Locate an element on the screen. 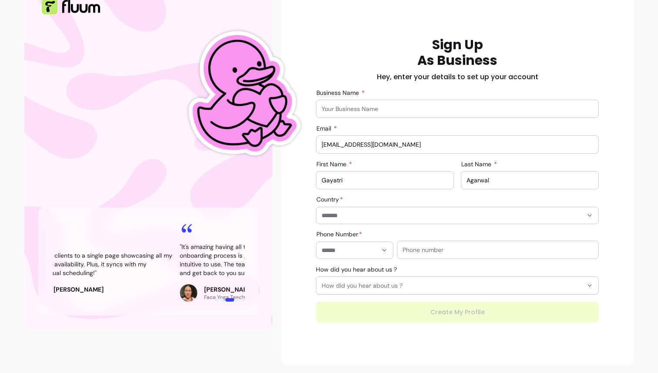 Image resolution: width=658 pixels, height=373 pixels. p: Face Yoga Teacher is located at coordinates (229, 297).